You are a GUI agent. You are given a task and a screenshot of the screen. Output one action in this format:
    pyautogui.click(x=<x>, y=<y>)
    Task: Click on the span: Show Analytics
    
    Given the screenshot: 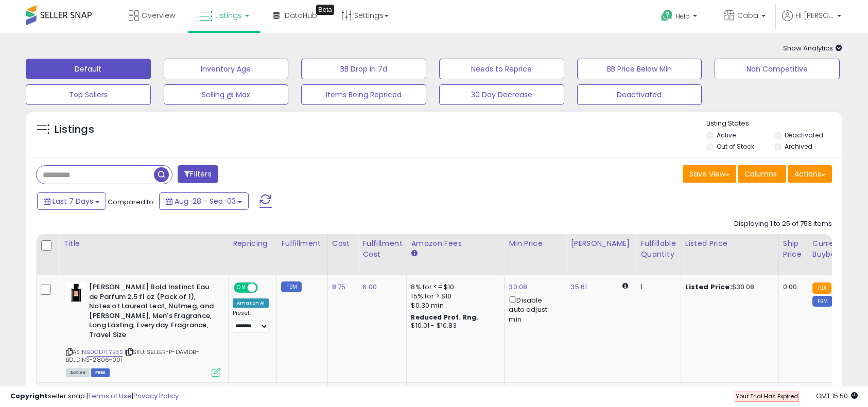 What is the action you would take?
    pyautogui.click(x=813, y=48)
    